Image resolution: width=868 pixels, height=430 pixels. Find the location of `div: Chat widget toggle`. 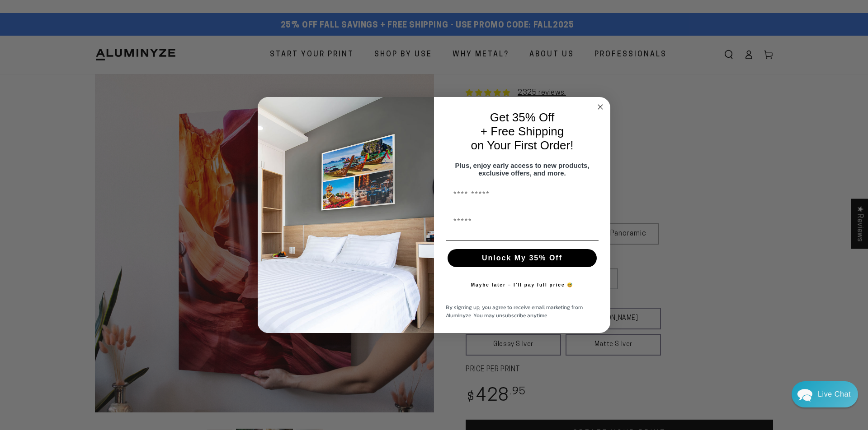

div: Chat widget toggle is located at coordinates (824, 395).